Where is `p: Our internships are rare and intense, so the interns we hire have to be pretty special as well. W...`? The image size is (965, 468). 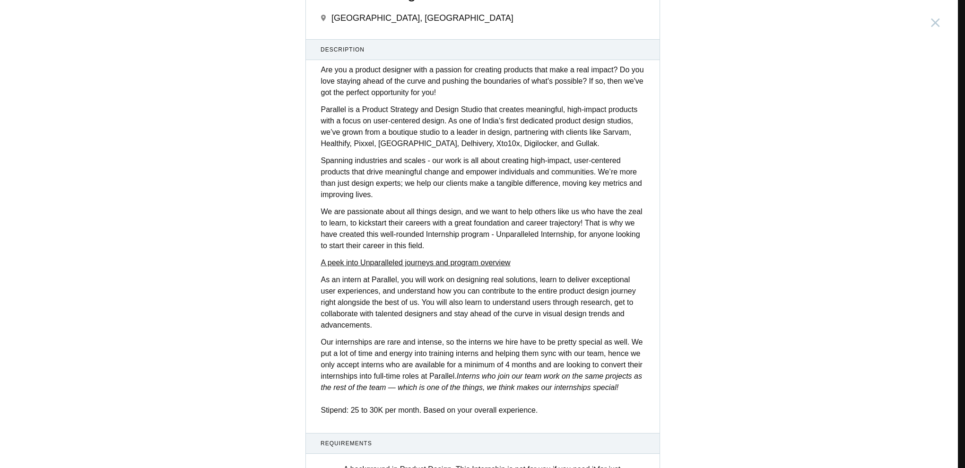 p: Our internships are rare and intense, so the interns we hire have to be pretty special as well. W... is located at coordinates (483, 376).